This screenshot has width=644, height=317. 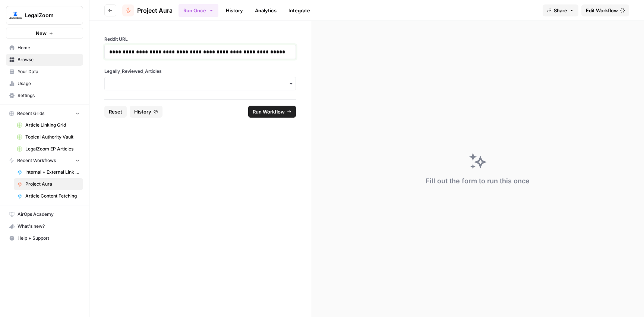 What do you see at coordinates (265, 10) in the screenshot?
I see `a: Analytics` at bounding box center [265, 10].